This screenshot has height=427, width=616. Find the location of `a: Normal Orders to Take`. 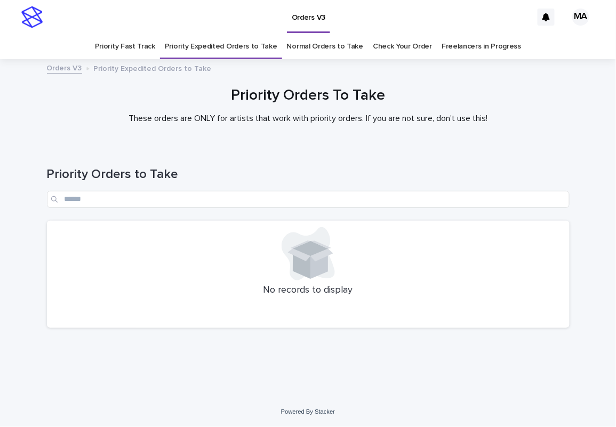

a: Normal Orders to Take is located at coordinates (325, 46).